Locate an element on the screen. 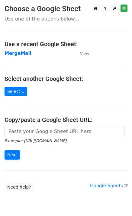  strong: MergeMail is located at coordinates (18, 53).